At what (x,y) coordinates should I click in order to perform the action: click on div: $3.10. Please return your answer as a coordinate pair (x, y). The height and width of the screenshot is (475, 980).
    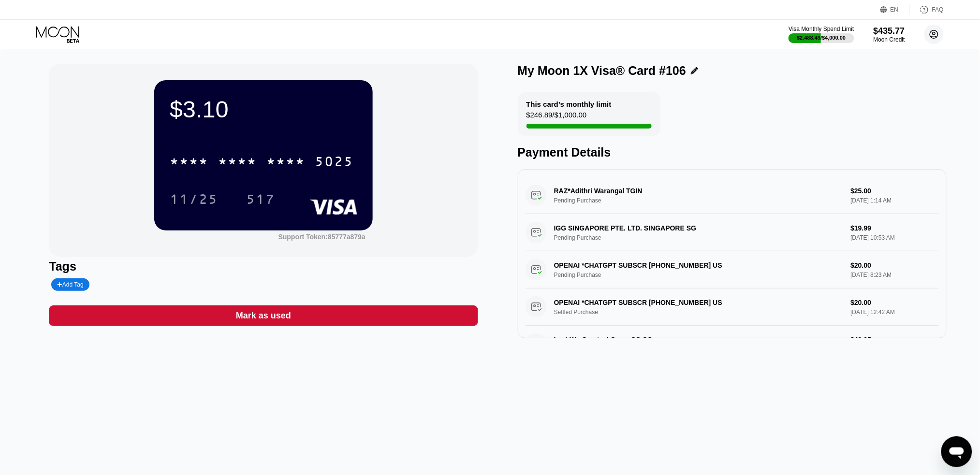
    Looking at the image, I should click on (264, 109).